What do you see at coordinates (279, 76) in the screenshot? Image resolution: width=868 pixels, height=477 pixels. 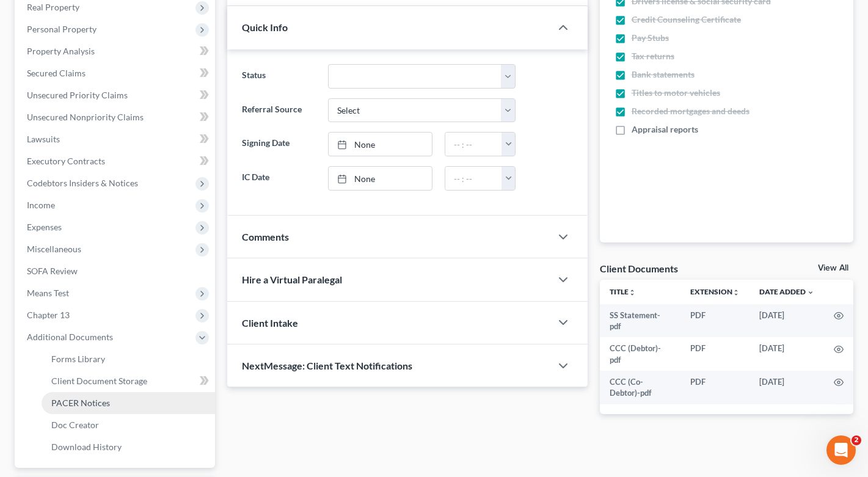 I see `label: Status` at bounding box center [279, 76].